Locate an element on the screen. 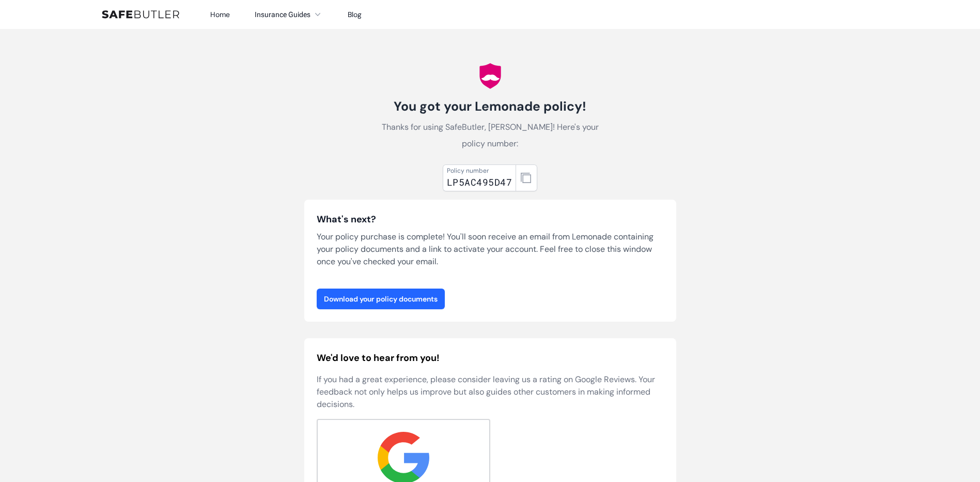  p: Your policy purchase is complete! You'll soon receive an email from Lemonade containing your poli... is located at coordinates (491, 249).